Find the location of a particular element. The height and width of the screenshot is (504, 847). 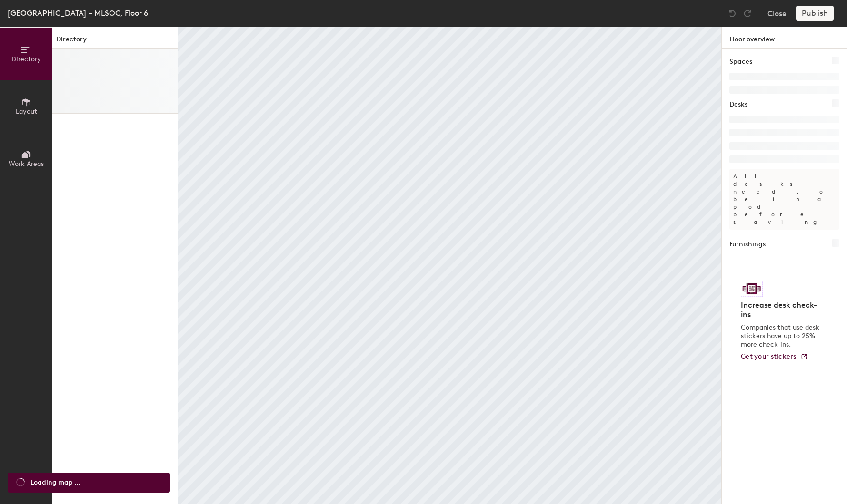

img: Sticker logo is located at coordinates (752, 289).